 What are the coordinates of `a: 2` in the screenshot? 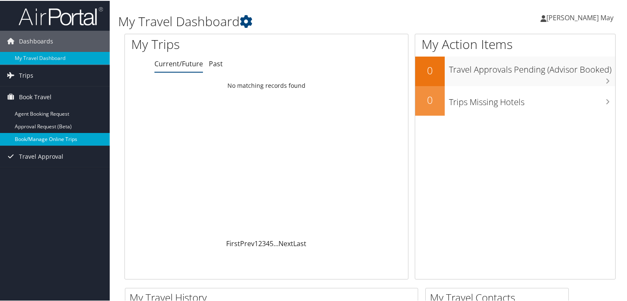 It's located at (260, 243).